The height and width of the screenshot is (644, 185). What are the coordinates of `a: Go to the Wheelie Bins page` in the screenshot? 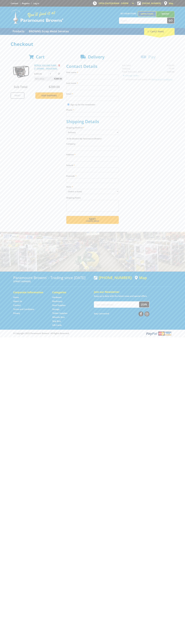 It's located at (58, 317).